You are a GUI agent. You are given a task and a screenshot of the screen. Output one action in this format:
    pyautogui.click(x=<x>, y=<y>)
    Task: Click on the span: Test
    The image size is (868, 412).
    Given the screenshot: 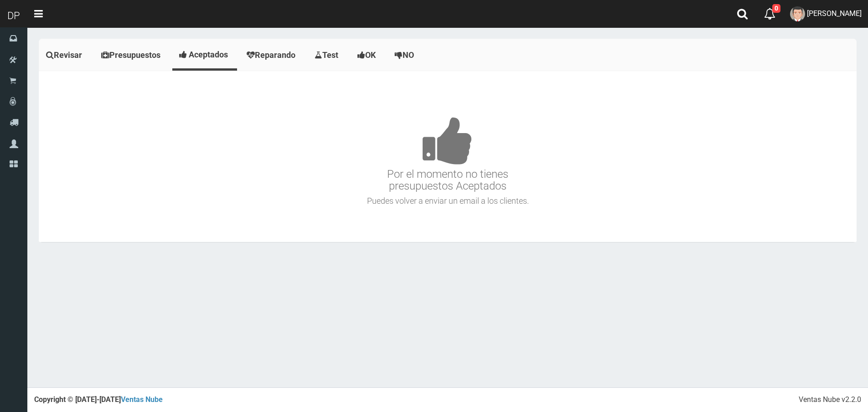 What is the action you would take?
    pyautogui.click(x=330, y=54)
    